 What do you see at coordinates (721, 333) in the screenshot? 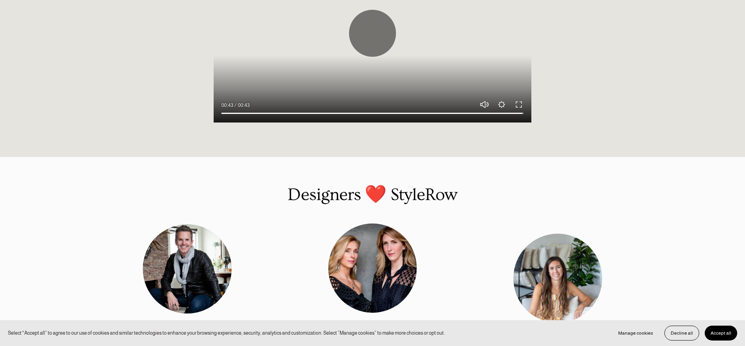
I see `button: Accept all` at bounding box center [721, 333].